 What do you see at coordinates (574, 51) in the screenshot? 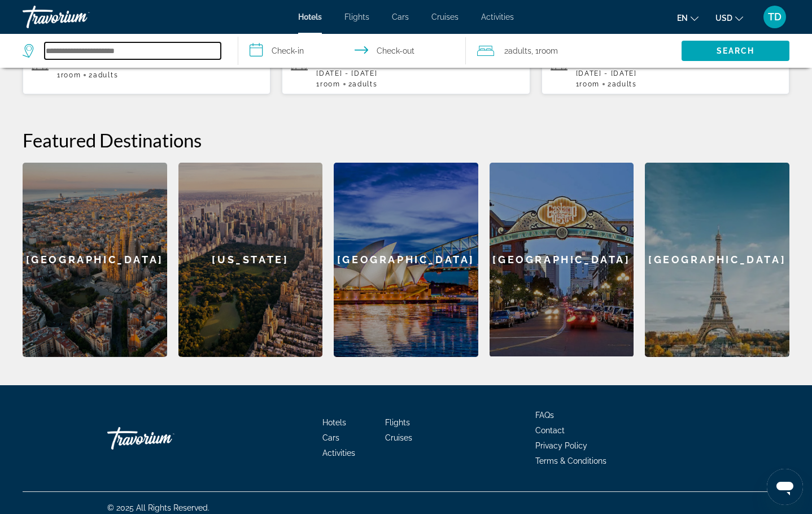
I see `button: Travelers: 2 adults, 0 children` at bounding box center [574, 51].